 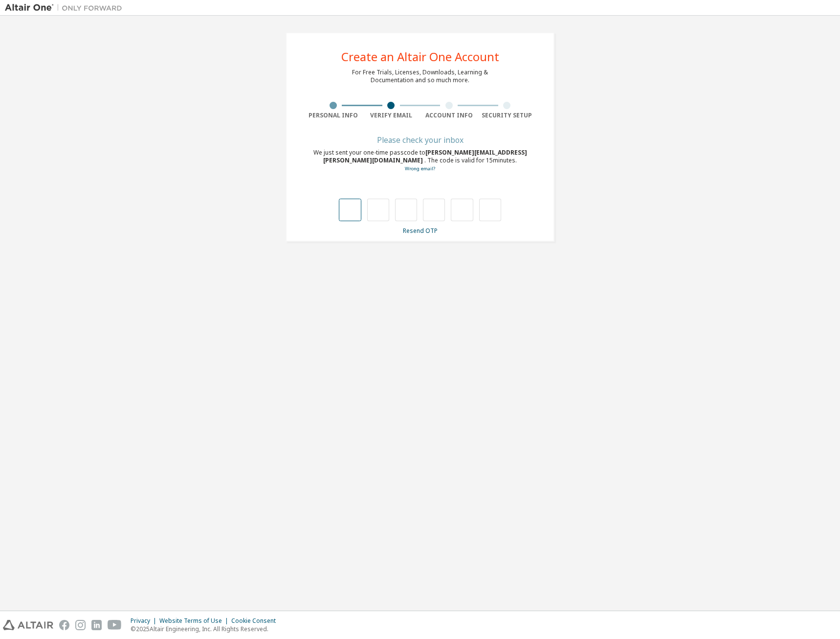 I want to click on a: Resend OTP, so click(x=420, y=230).